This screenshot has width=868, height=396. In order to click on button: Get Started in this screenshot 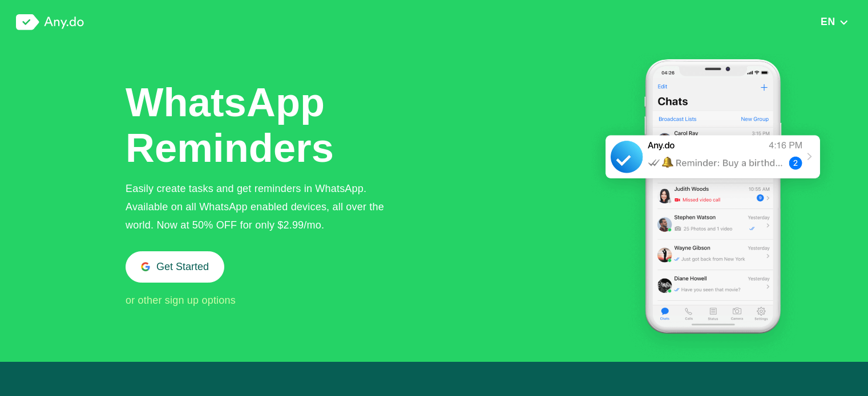, I will do `click(175, 266)`.